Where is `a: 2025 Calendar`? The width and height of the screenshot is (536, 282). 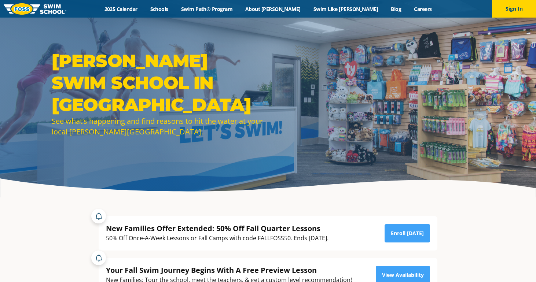
a: 2025 Calendar is located at coordinates (121, 9).